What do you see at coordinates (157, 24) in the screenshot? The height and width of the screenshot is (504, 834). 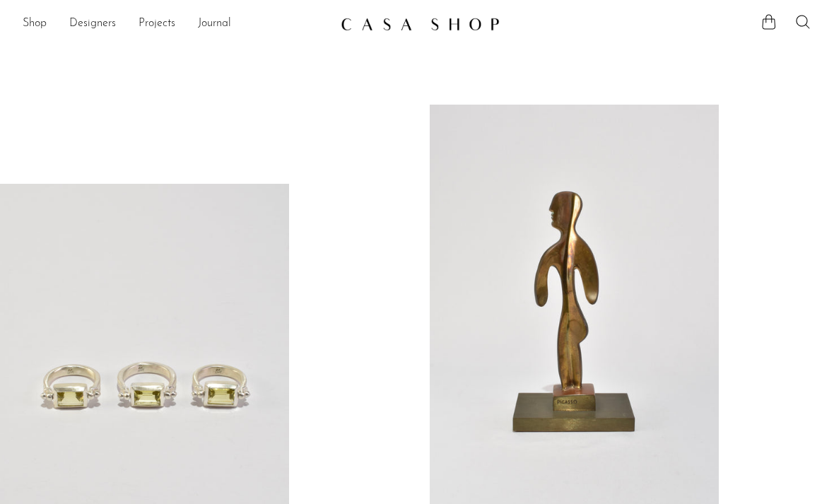 I see `a: Projects` at bounding box center [157, 24].